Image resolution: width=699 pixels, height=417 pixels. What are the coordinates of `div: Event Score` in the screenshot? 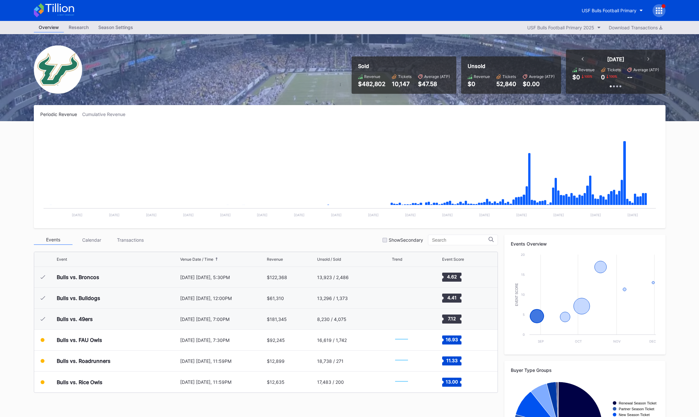 It's located at (453, 259).